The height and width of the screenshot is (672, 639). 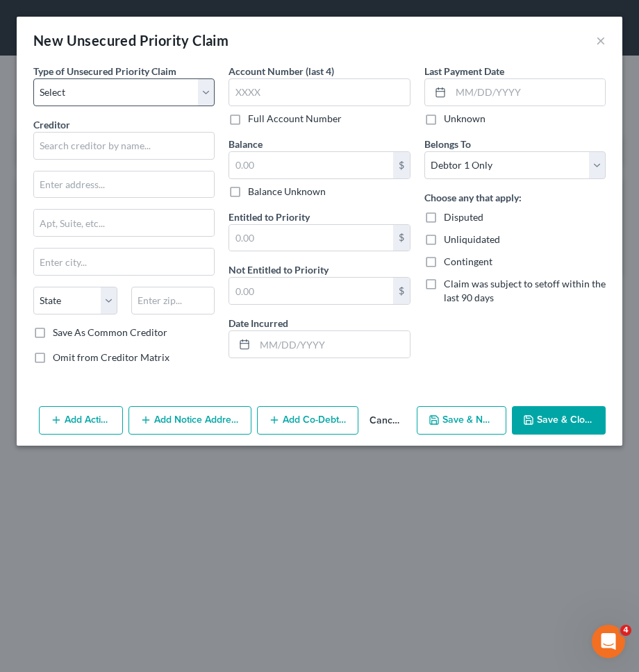 What do you see at coordinates (105, 71) in the screenshot?
I see `span: Type of Unsecured Priority Claim` at bounding box center [105, 71].